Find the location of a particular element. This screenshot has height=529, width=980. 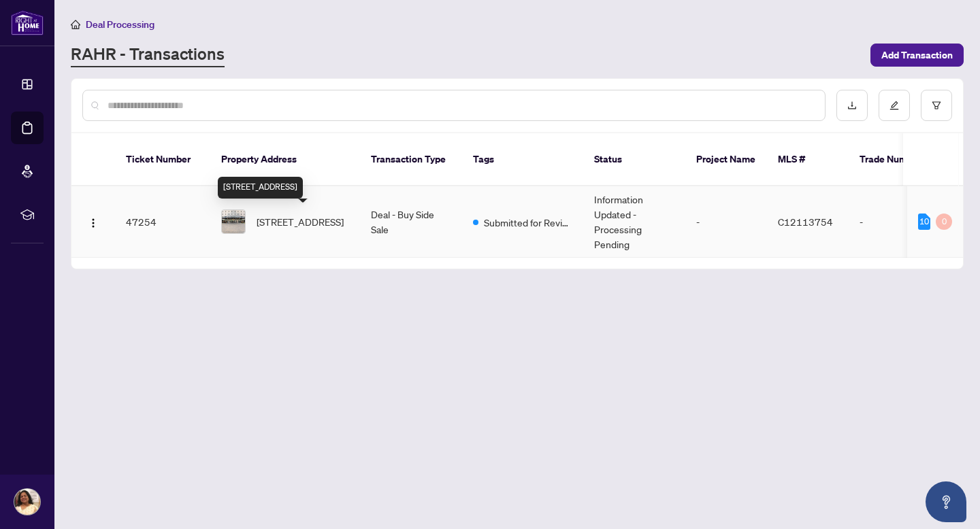

span: C12113754 is located at coordinates (805, 222).